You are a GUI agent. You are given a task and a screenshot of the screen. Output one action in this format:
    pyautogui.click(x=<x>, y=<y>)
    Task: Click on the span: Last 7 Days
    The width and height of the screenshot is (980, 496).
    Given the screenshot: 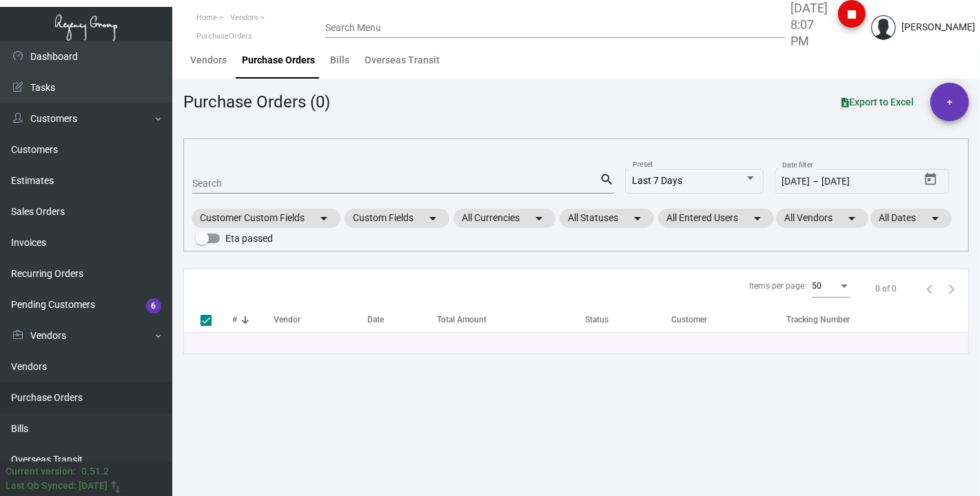 What is the action you would take?
    pyautogui.click(x=657, y=180)
    